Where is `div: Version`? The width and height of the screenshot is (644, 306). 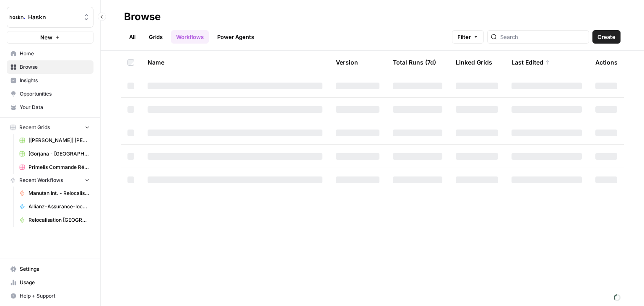 div: Version is located at coordinates (347, 62).